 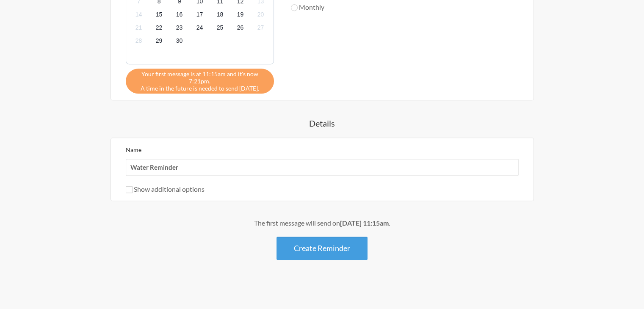 What do you see at coordinates (159, 15) in the screenshot?
I see `span: Wednesday, October 15, 2025` at bounding box center [159, 15].